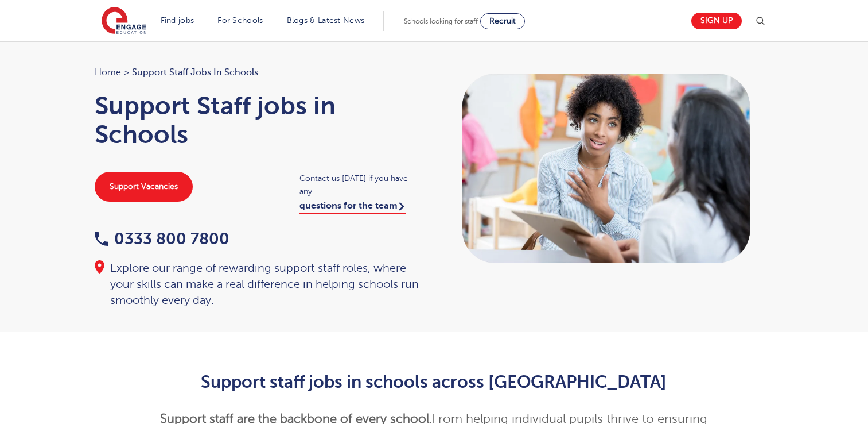 The image size is (868, 424). I want to click on h1: Support Staff jobs in Schools, so click(259, 120).